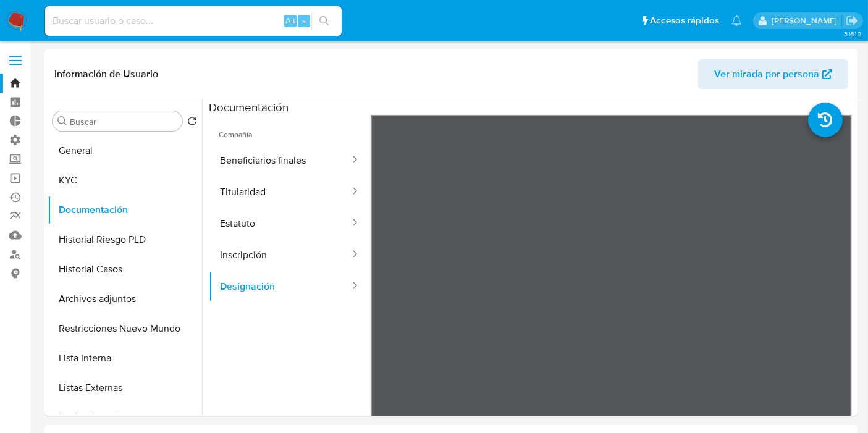  I want to click on span: Alt, so click(290, 20).